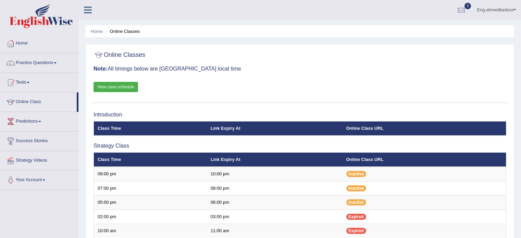 The image size is (521, 238). Describe the element at coordinates (39, 82) in the screenshot. I see `a: Tests` at that location.